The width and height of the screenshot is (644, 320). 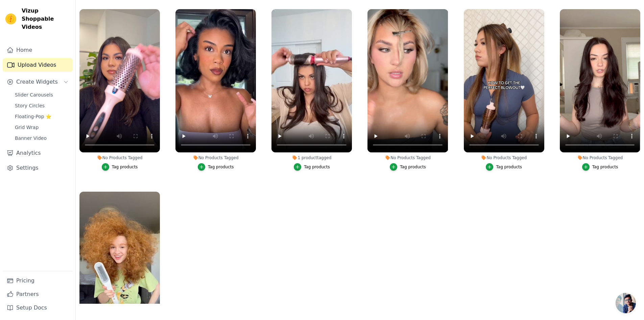 What do you see at coordinates (38, 281) in the screenshot?
I see `a: Pricing` at bounding box center [38, 281].